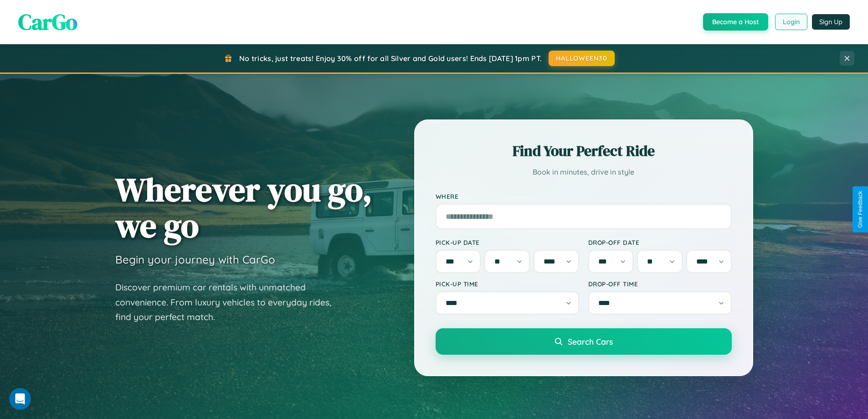 The image size is (868, 419). What do you see at coordinates (229, 302) in the screenshot?
I see `p: Discover premium car rentals with unmatched convenience. From luxury vehicles to everyday rides, ...` at bounding box center [229, 302].